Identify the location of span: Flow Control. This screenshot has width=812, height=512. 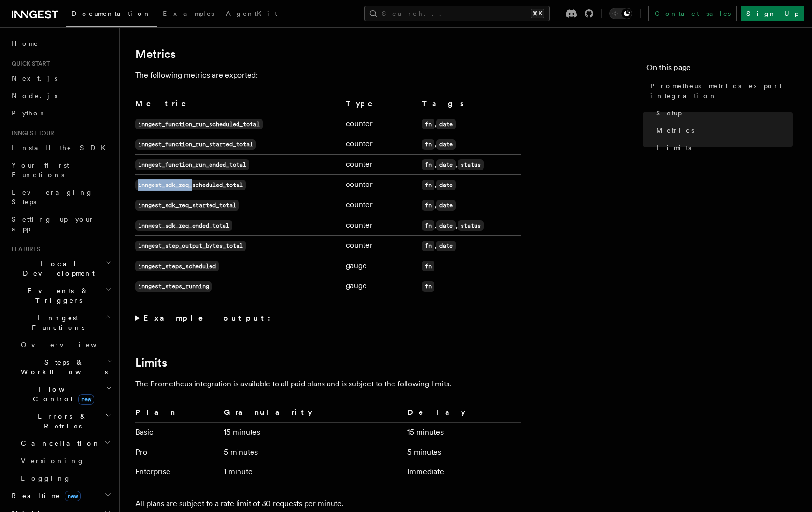
(62, 394).